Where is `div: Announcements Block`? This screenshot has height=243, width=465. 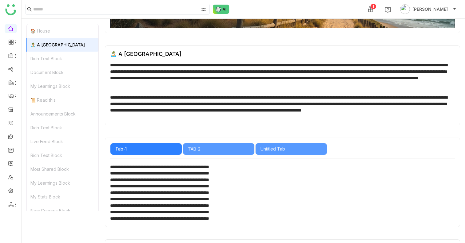
div: Announcements Block is located at coordinates (62, 114).